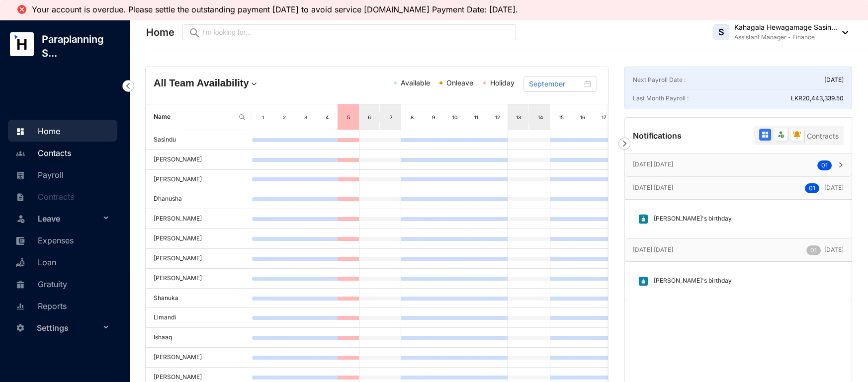  What do you see at coordinates (660, 98) in the screenshot?
I see `p: Last Month Payroll :` at bounding box center [660, 98].